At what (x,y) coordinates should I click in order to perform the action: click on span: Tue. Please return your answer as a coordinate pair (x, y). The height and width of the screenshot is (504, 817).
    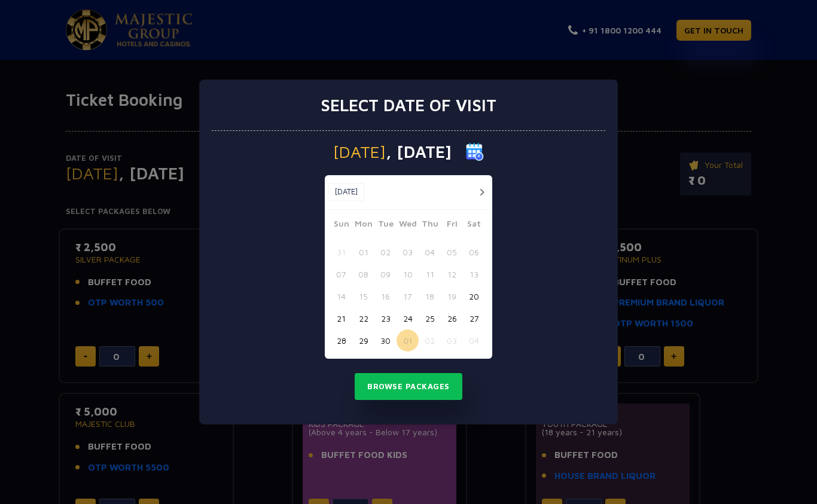
    Looking at the image, I should click on (385, 225).